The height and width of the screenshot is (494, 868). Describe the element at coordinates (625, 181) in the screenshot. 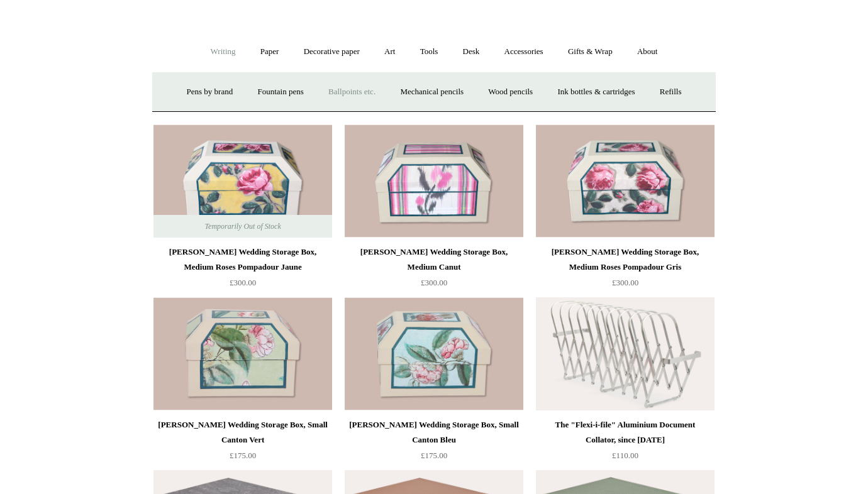

I see `a: Antoinette Poisson Wedding Storage Box, Medium Roses Pompadour Gris Antoinette Poisson Wedding St...` at that location.